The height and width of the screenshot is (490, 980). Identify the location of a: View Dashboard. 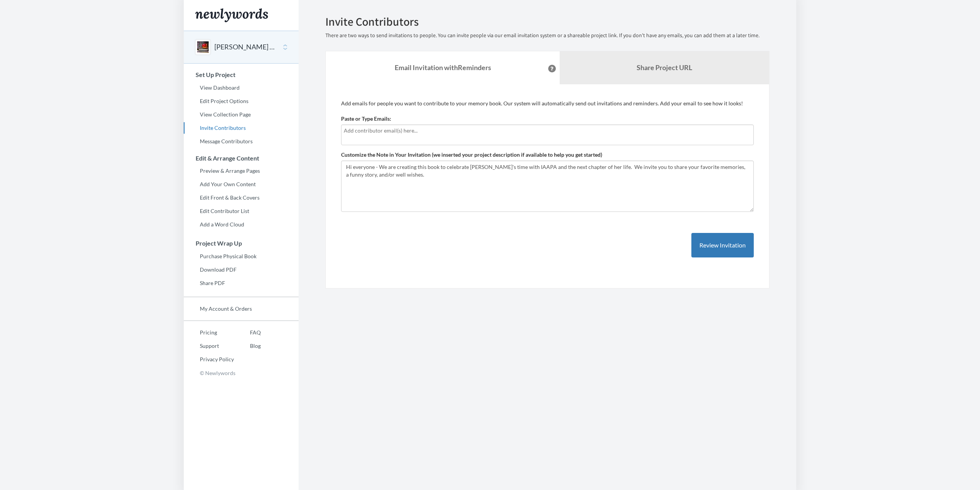
(241, 87).